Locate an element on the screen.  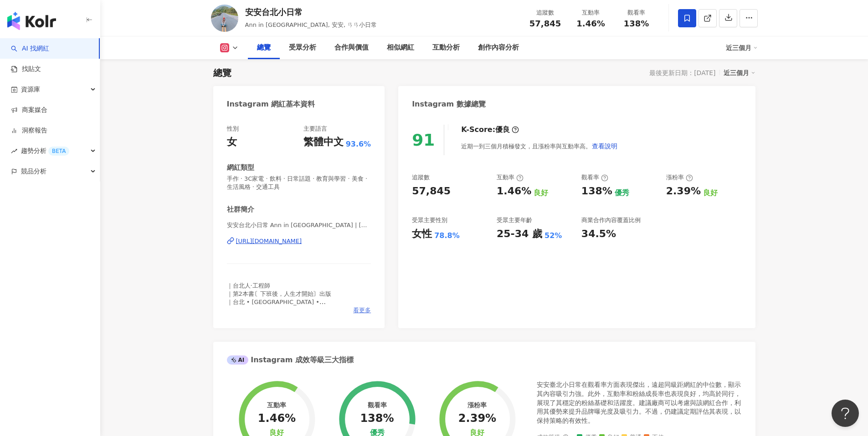
div: Instagram 數據總覽 is located at coordinates (448, 104).